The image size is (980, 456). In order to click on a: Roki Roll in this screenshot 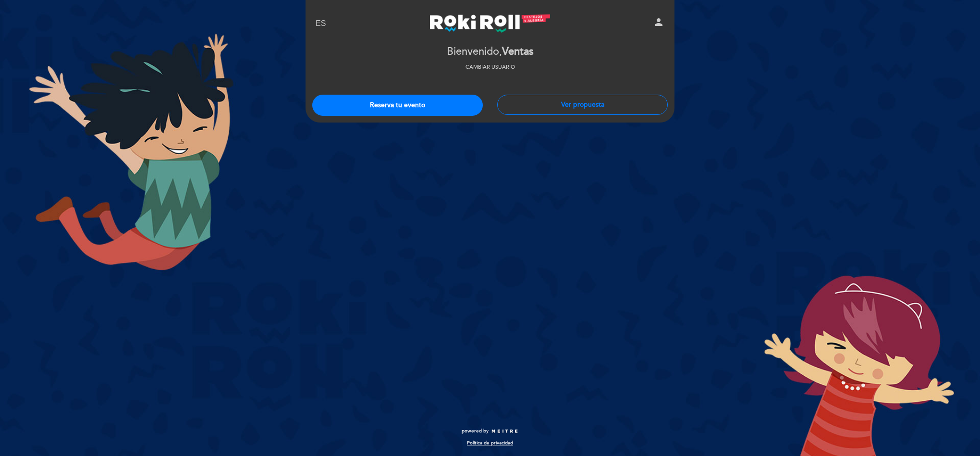, I will do `click(490, 23)`.